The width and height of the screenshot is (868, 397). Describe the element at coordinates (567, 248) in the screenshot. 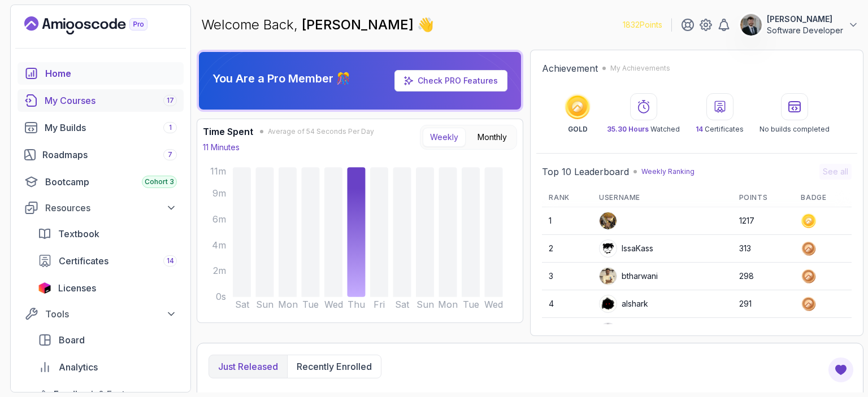

I see `td: 2` at that location.